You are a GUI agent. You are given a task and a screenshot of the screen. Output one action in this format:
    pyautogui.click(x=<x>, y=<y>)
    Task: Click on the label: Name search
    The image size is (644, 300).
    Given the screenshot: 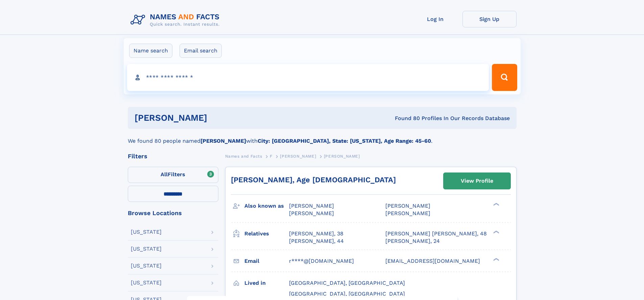 What is the action you would take?
    pyautogui.click(x=151, y=51)
    